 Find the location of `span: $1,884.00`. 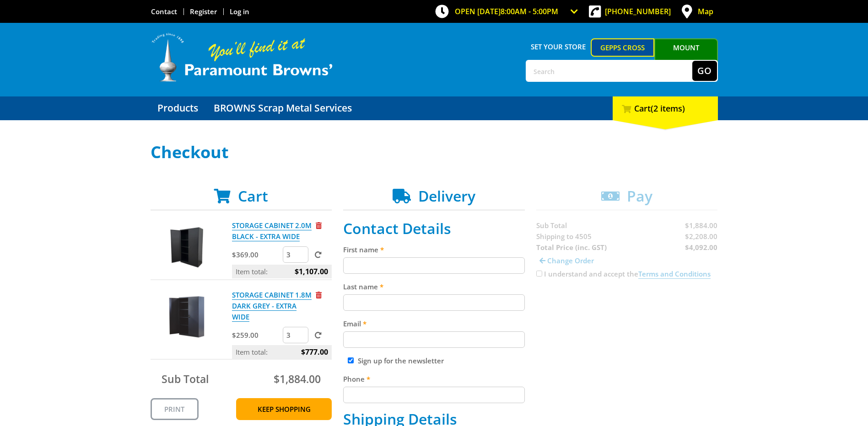

span: $1,884.00 is located at coordinates (297, 379).